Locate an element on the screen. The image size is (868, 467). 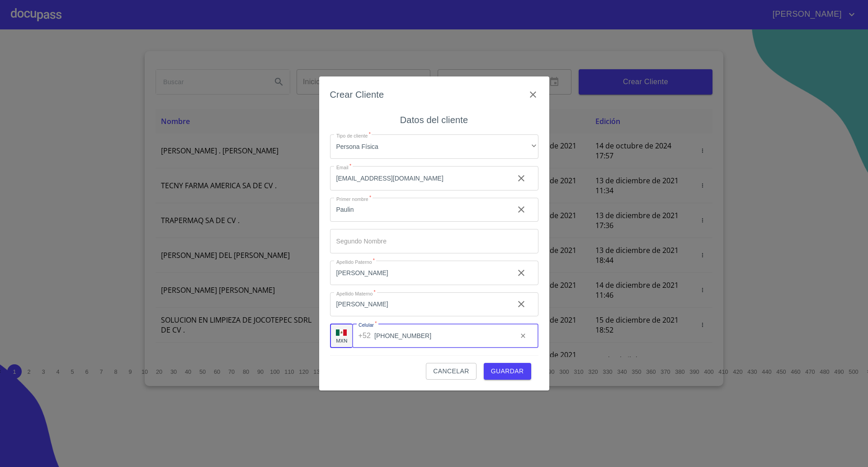
span: Cancelar is located at coordinates (451, 371).